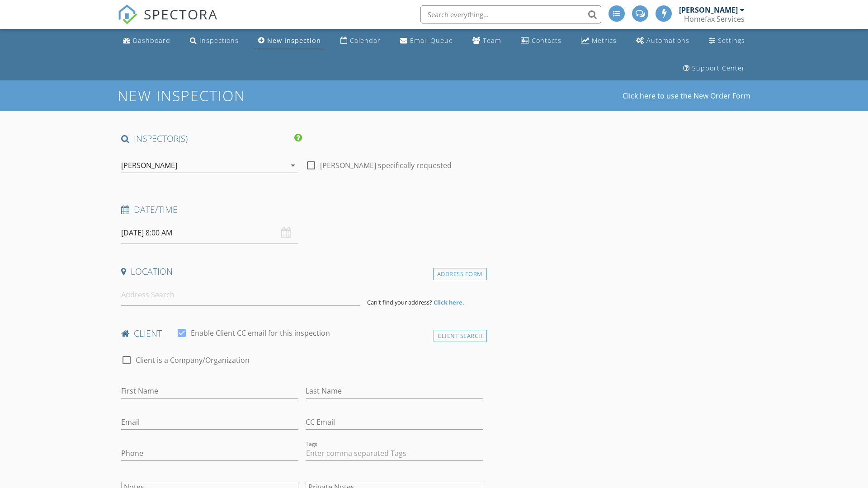 The width and height of the screenshot is (868, 488). I want to click on h1: New Inspection, so click(218, 95).